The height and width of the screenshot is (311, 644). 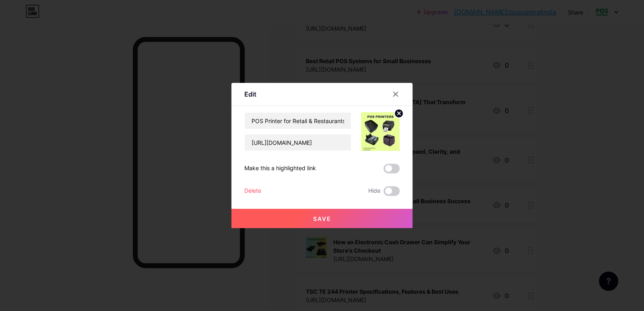 I want to click on input: Title, so click(x=298, y=121).